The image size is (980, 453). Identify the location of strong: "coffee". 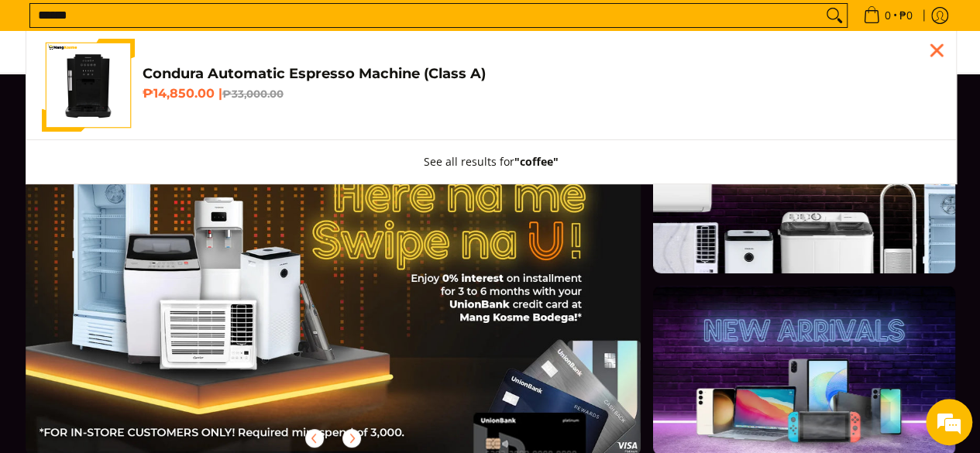
(536, 162).